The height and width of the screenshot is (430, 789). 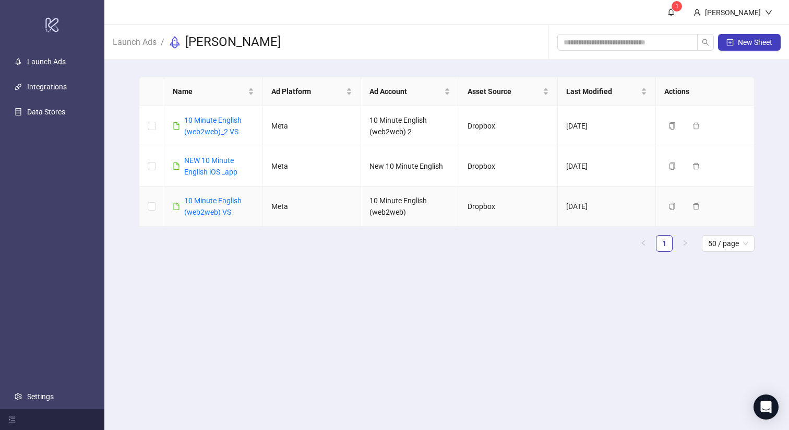 I want to click on span: 50 / page, so click(x=728, y=243).